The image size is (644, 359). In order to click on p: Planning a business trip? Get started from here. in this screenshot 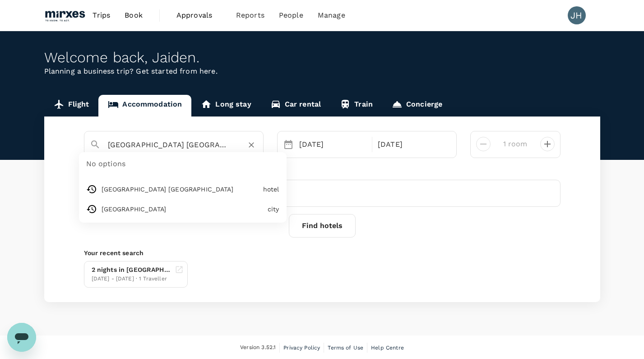, I will do `click(322, 72)`.